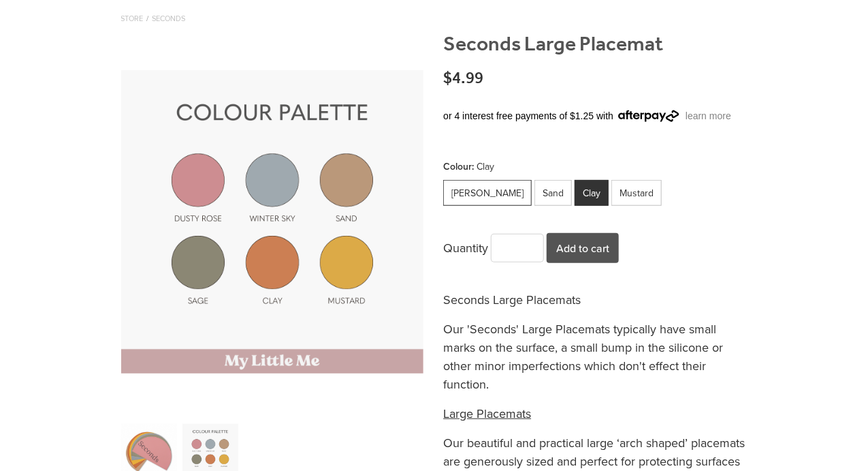  I want to click on p: Our 'Seconds' Large Placemats typically have small marks on the surface, a small bump in the sili..., so click(595, 356).